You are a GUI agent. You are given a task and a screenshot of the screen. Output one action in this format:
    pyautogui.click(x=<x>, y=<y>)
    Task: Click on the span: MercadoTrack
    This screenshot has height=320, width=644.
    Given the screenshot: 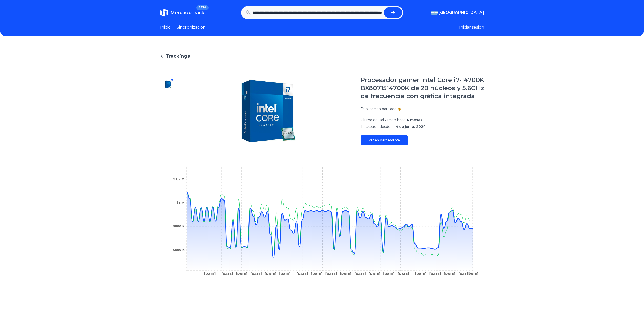 What is the action you would take?
    pyautogui.click(x=187, y=13)
    